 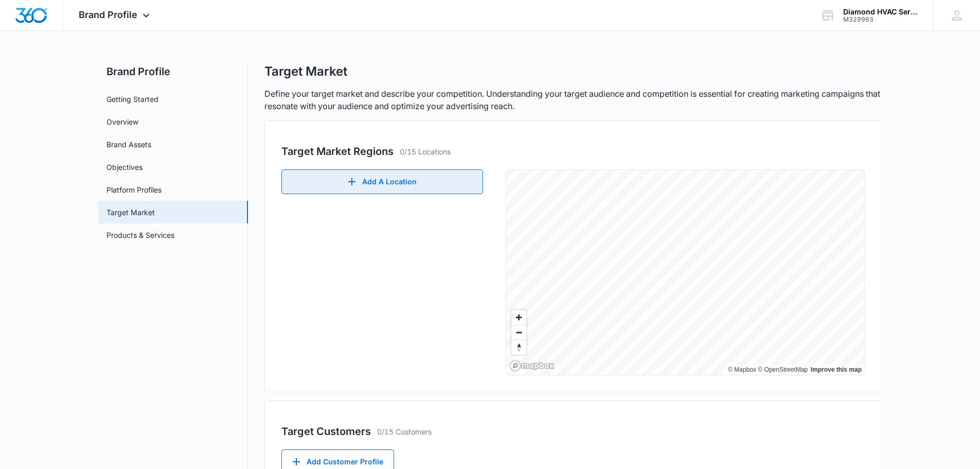 What do you see at coordinates (129, 144) in the screenshot?
I see `a: Brand Assets` at bounding box center [129, 144].